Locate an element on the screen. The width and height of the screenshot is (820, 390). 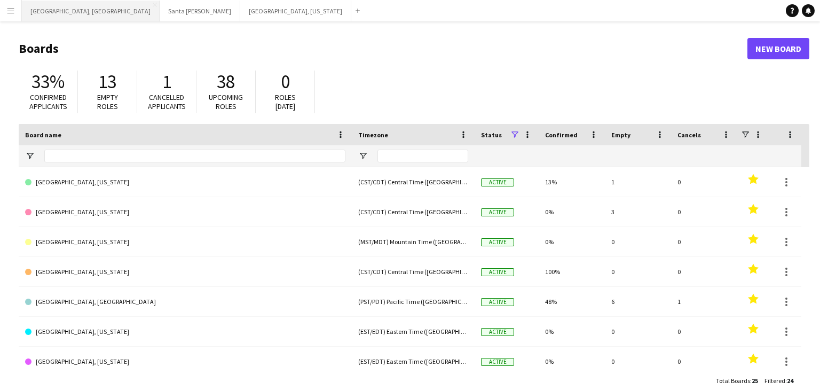
span: 25 is located at coordinates (755, 380).